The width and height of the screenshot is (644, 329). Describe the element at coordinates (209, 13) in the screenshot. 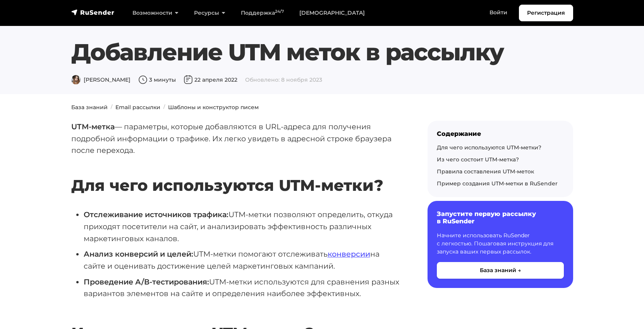

I see `a: Ресурсы` at that location.